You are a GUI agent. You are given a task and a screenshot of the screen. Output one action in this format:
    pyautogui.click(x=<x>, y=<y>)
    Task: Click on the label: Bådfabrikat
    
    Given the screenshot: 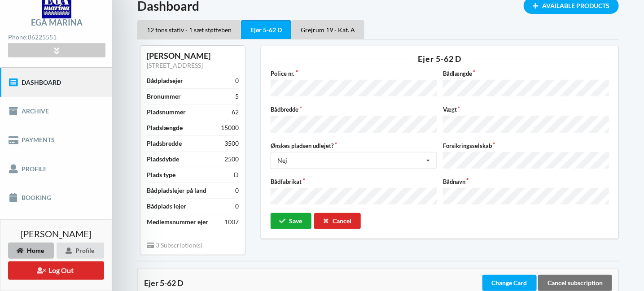 What is the action you would take?
    pyautogui.click(x=354, y=182)
    